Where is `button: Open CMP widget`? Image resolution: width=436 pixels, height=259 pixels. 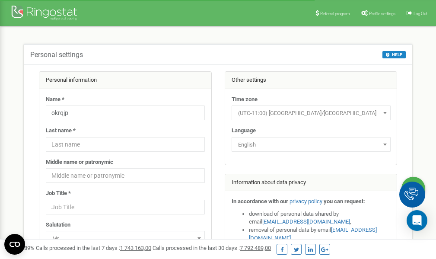
button: Open CMP widget is located at coordinates (15, 244).